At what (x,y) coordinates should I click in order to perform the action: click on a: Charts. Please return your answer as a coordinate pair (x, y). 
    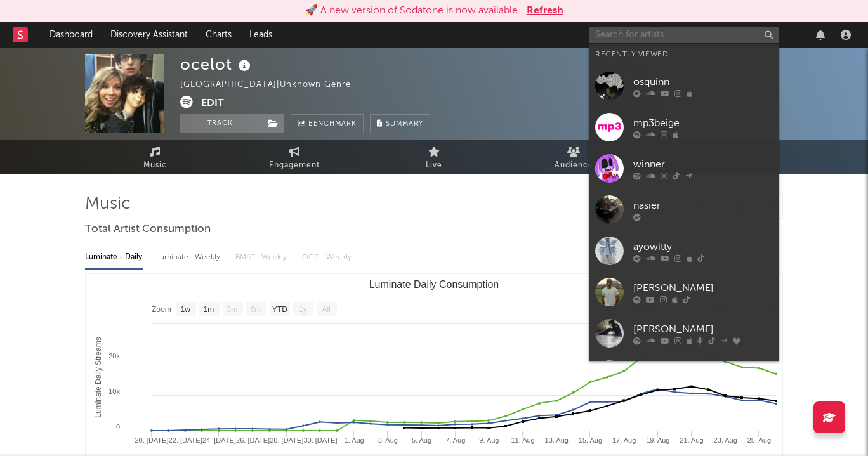
    Looking at the image, I should click on (218, 35).